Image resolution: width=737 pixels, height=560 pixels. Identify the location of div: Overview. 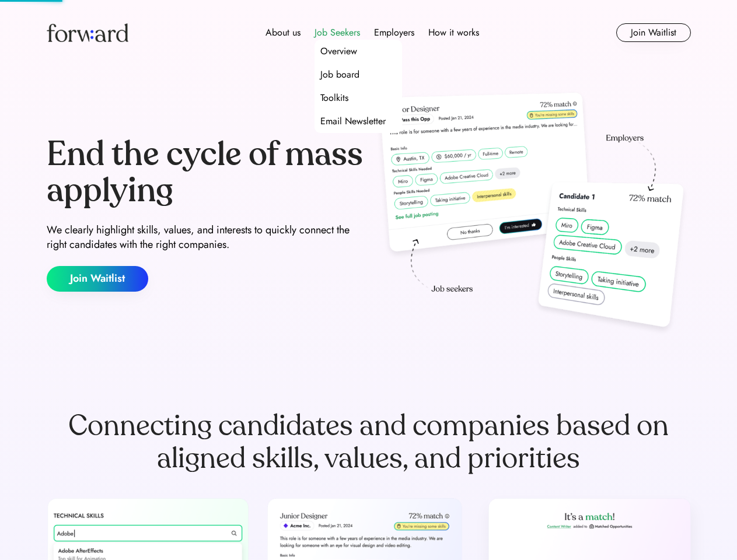
(338, 51).